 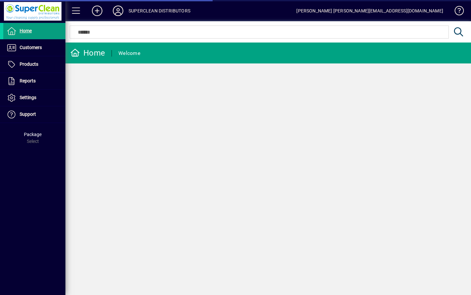 What do you see at coordinates (34, 114) in the screenshot?
I see `a: Support` at bounding box center [34, 114].